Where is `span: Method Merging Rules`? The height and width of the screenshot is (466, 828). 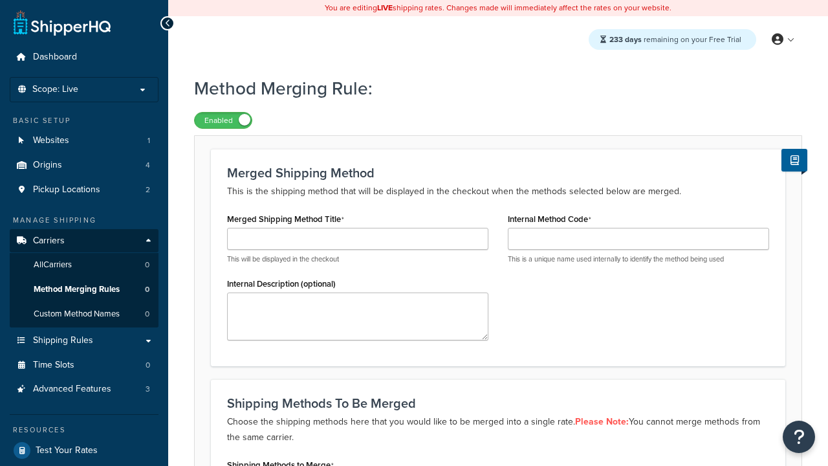
span: Method Merging Rules is located at coordinates (76, 289).